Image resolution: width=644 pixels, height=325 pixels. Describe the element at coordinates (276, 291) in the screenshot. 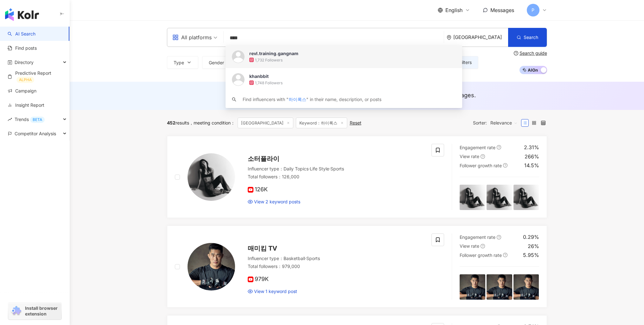

I see `span: View 1 keyword post` at that location.